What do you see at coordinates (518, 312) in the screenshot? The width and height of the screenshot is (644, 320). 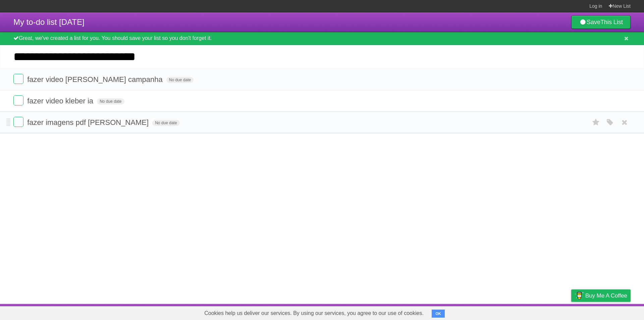 I see `a: Developers` at bounding box center [518, 312].